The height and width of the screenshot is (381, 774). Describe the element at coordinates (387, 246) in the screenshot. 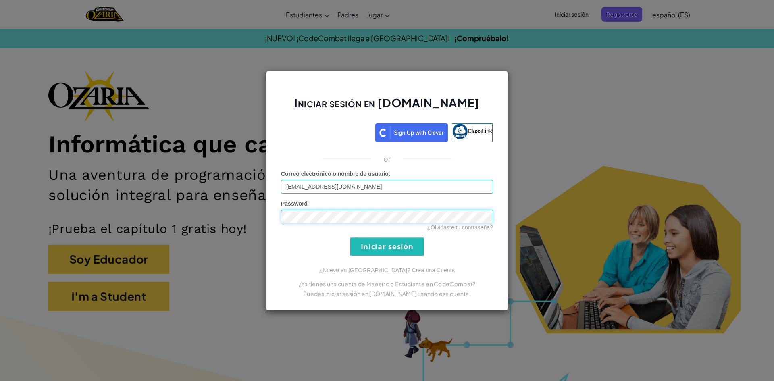

I see `input: Iniciar sesión` at that location.